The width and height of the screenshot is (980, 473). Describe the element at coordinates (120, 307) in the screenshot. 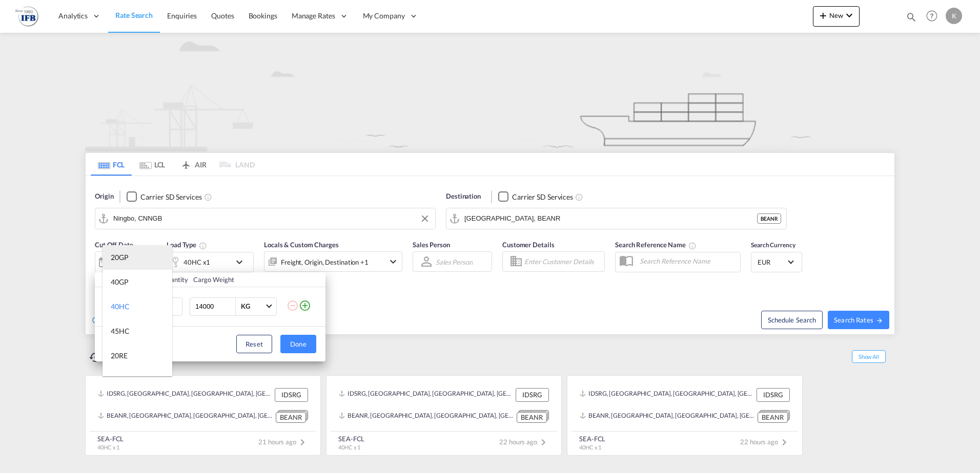

I see `div: 40HC` at that location.